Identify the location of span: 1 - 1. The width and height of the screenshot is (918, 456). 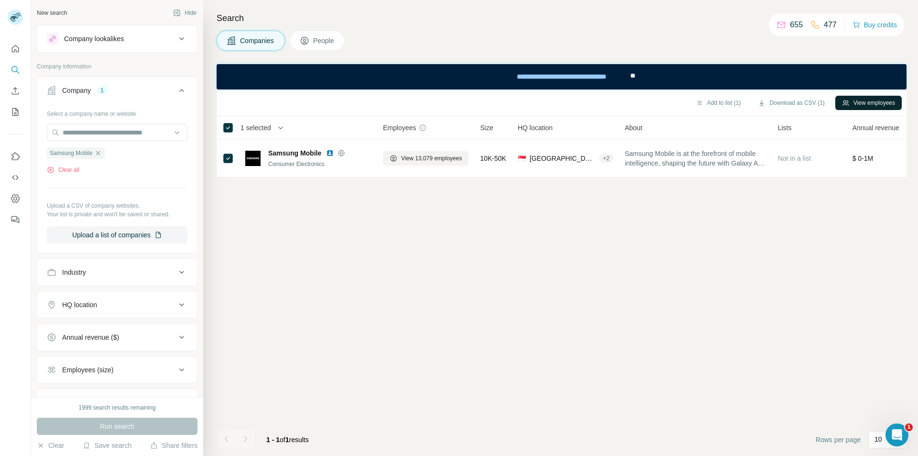
(273, 440).